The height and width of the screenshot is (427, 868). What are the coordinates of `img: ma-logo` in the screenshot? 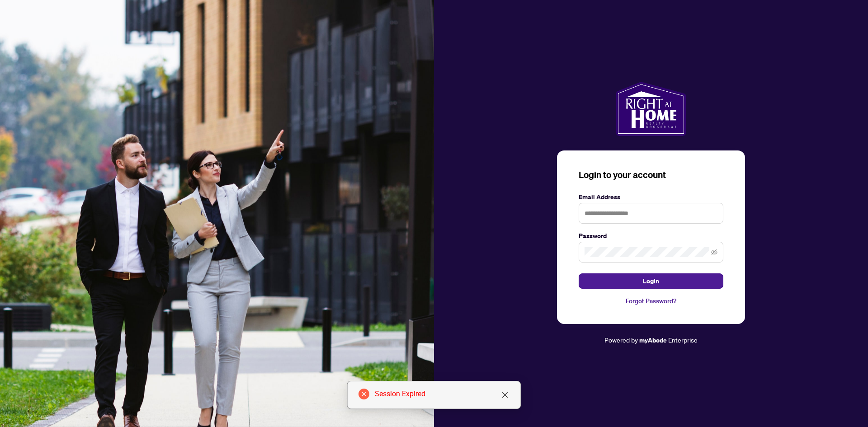 It's located at (650, 109).